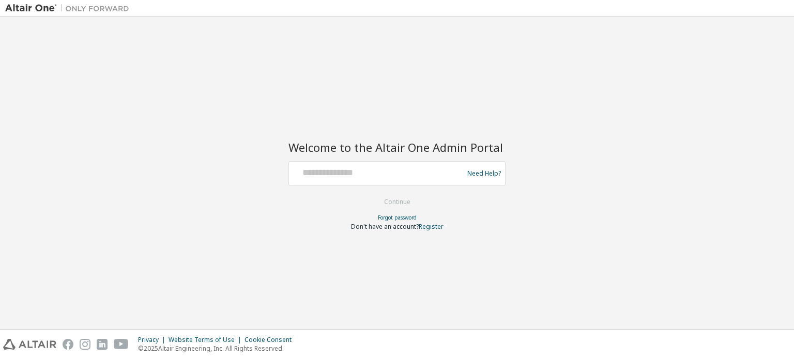  What do you see at coordinates (102, 344) in the screenshot?
I see `img: linkedin.svg` at bounding box center [102, 344].